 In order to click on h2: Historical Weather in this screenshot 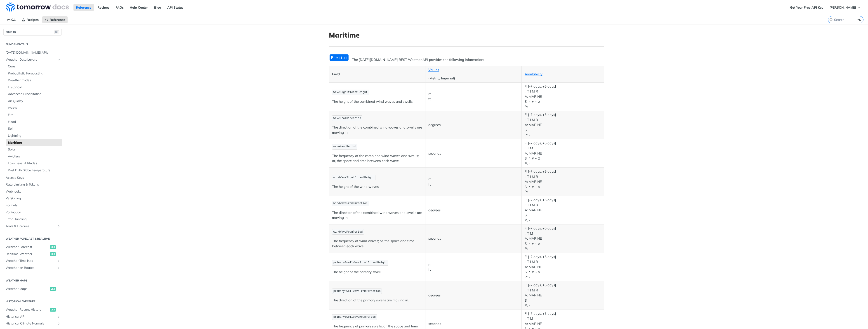, I will do `click(33, 301)`.